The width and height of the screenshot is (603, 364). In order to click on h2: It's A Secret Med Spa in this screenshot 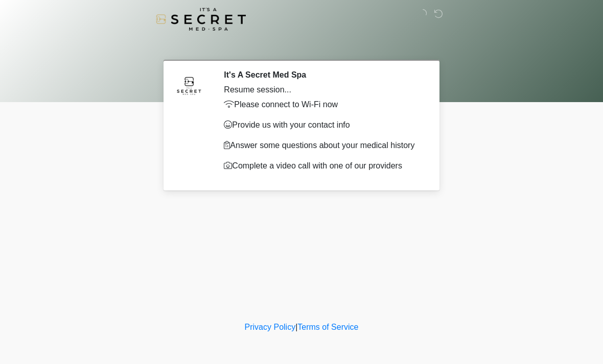, I will do `click(323, 75)`.